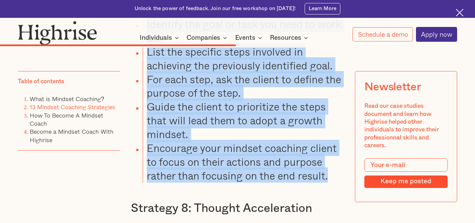  Describe the element at coordinates (73, 107) in the screenshot. I see `a: 13 Mindset Coaching Strategies` at that location.